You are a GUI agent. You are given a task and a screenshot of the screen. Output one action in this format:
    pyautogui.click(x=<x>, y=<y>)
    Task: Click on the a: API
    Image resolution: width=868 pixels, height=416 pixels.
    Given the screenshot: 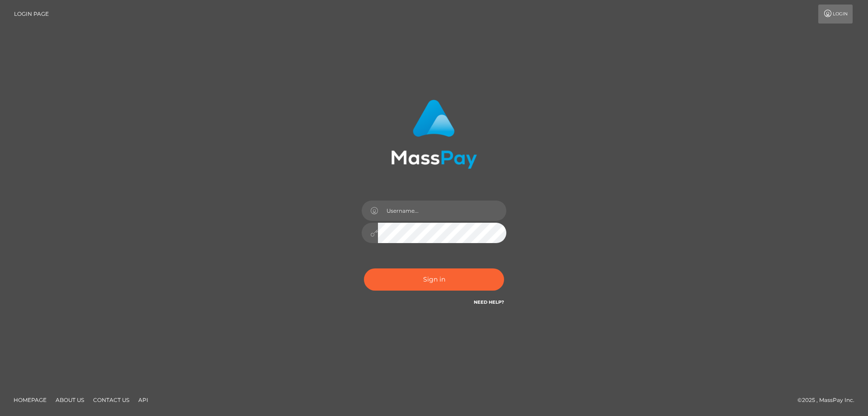 What is the action you would take?
    pyautogui.click(x=143, y=399)
    